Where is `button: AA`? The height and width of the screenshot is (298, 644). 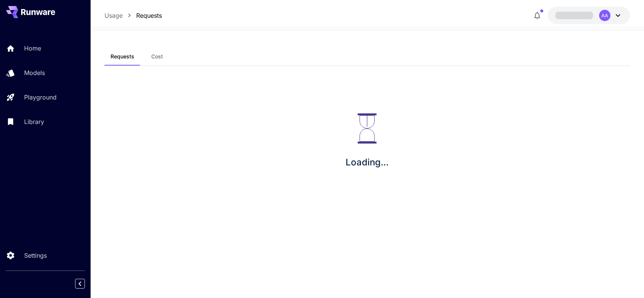 button: AA is located at coordinates (588, 15).